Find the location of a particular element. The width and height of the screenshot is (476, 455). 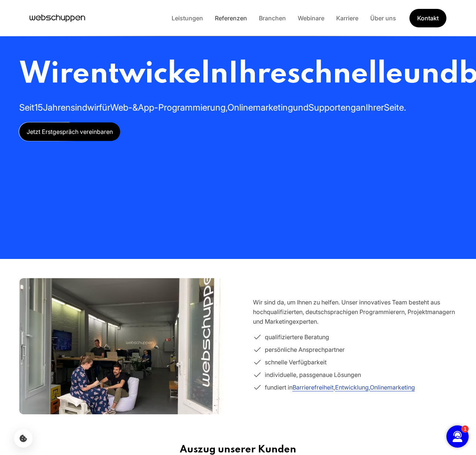

span: persönliche Ansprechpartner is located at coordinates (305, 350).